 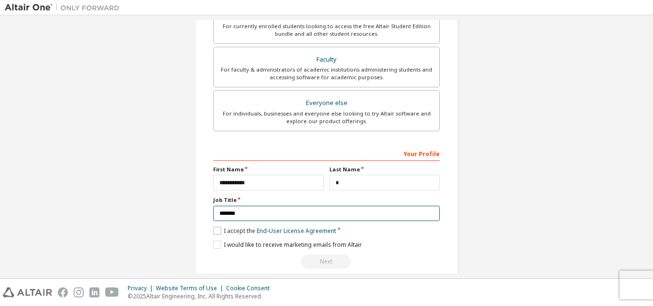 What do you see at coordinates (63, 293) in the screenshot?
I see `img: facebook.svg` at bounding box center [63, 293].